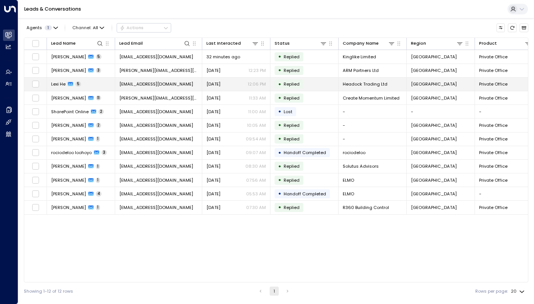 The width and height of the screenshot is (534, 304). Describe the element at coordinates (158, 98) in the screenshot. I see `span: amelia.coll@create-momentum.co.uk` at that location.